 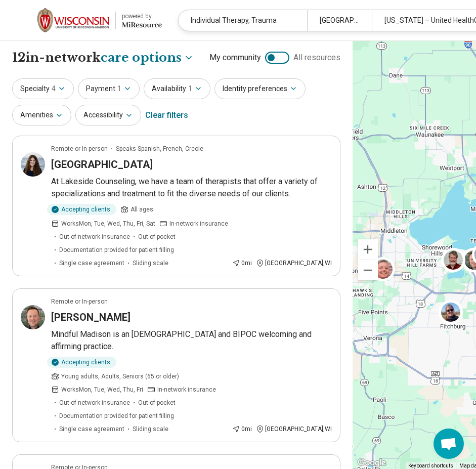 I want to click on span: All resources, so click(x=316, y=58).